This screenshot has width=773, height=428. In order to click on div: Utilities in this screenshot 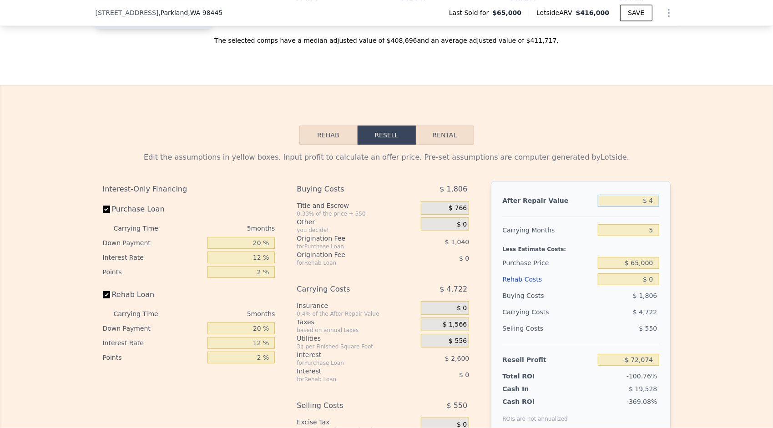, I will do `click(357, 339)`.